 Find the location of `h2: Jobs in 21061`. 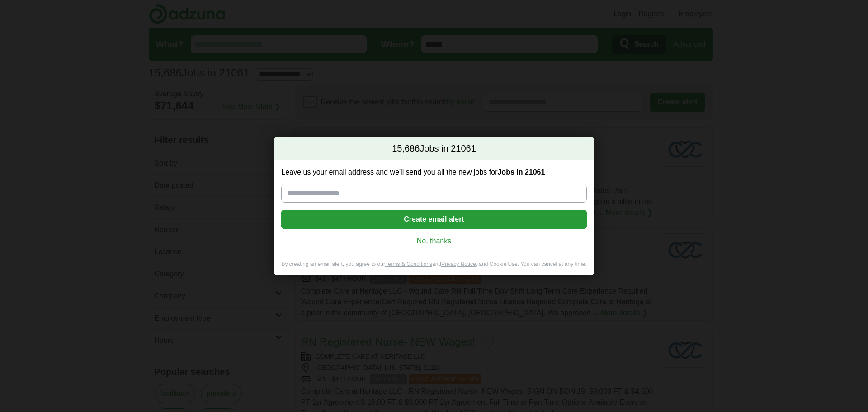

h2: Jobs in 21061 is located at coordinates (434, 149).